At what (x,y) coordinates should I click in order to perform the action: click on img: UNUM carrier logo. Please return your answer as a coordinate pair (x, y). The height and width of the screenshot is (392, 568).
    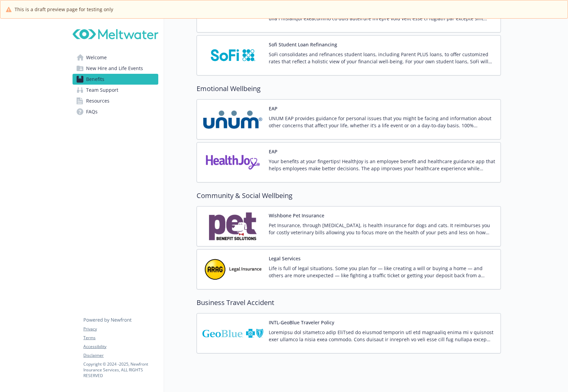
    Looking at the image, I should click on (233, 119).